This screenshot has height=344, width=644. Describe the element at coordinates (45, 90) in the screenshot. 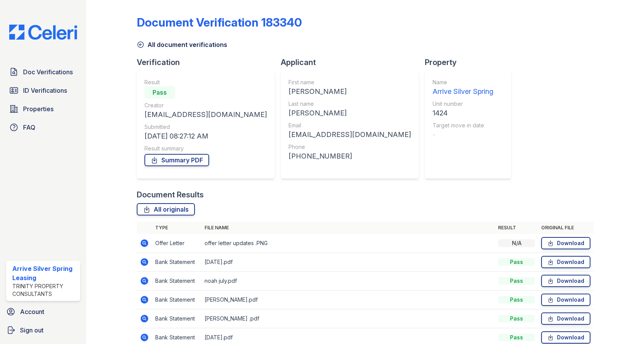

I see `span: ID Verifications` at that location.